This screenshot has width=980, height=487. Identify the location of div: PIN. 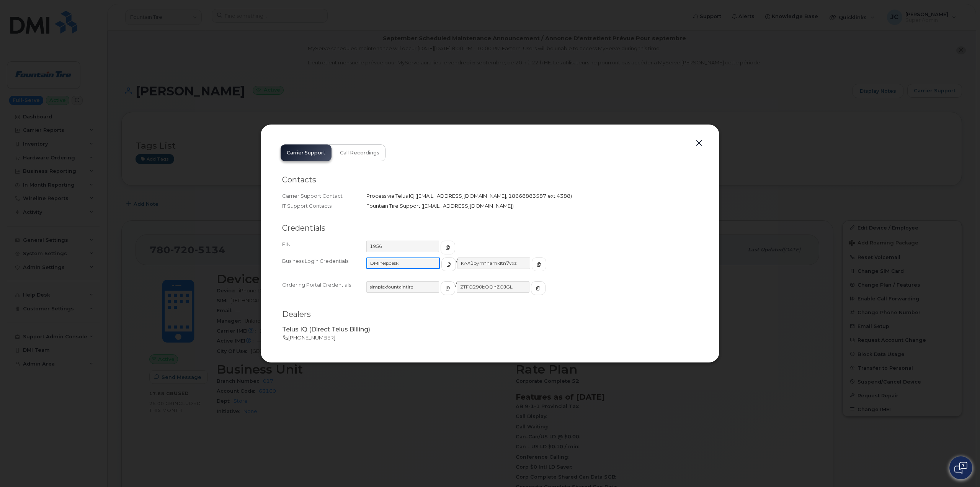
(324, 248).